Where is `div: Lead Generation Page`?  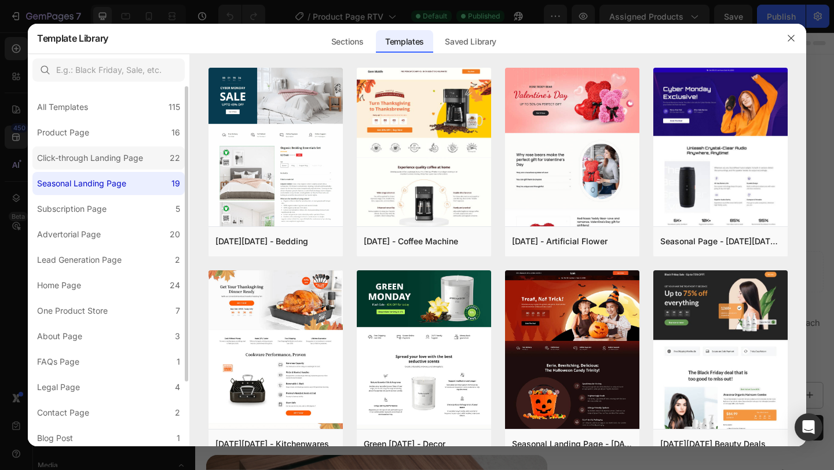
div: Lead Generation Page is located at coordinates (79, 260).